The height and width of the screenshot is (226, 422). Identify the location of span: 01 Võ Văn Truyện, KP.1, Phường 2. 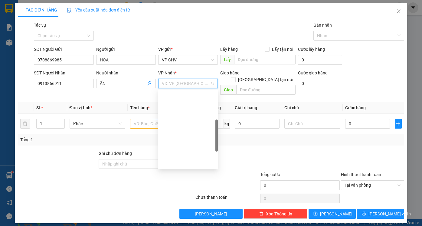
(65, 22).